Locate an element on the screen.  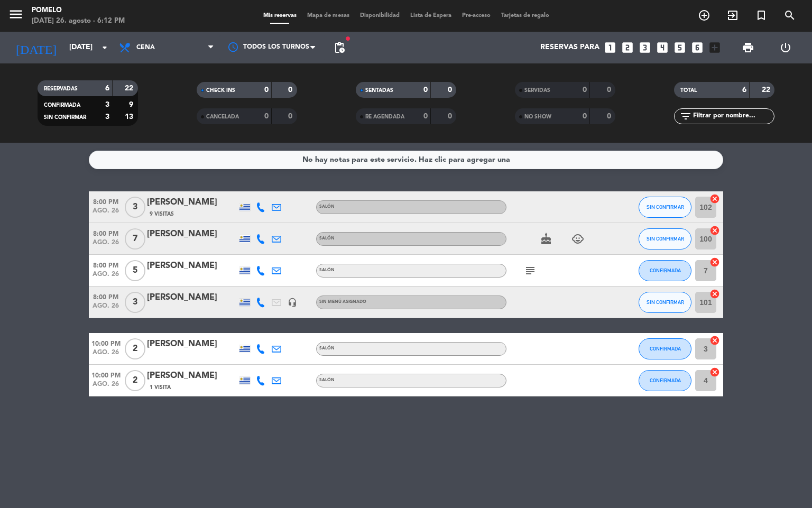
span: Cena is located at coordinates (145, 47).